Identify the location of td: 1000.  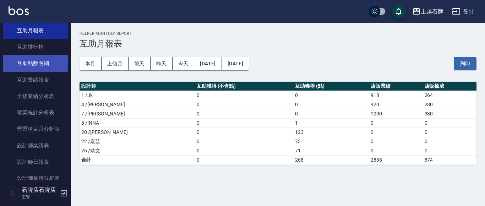
(395, 114).